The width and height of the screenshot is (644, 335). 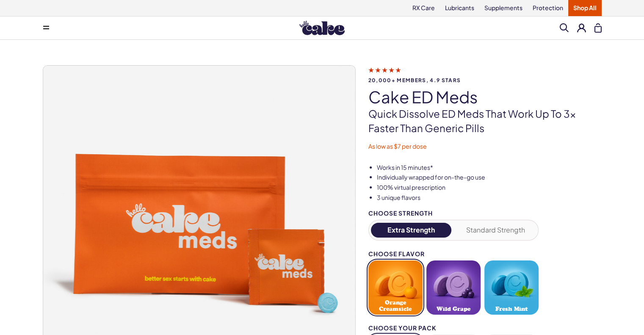 What do you see at coordinates (395, 305) in the screenshot?
I see `span: Orange Creamsicle` at bounding box center [395, 305].